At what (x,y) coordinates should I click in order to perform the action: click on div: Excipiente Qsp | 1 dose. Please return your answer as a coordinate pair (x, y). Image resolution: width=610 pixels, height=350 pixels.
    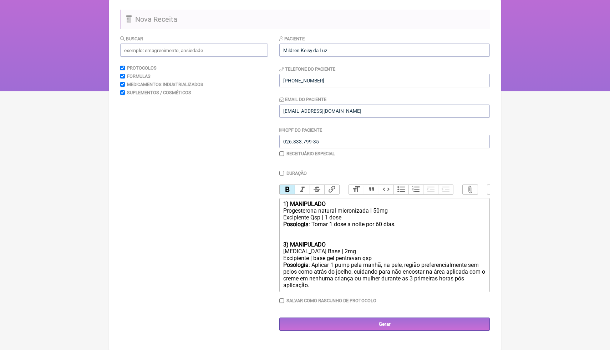
    Looking at the image, I should click on (385, 217).